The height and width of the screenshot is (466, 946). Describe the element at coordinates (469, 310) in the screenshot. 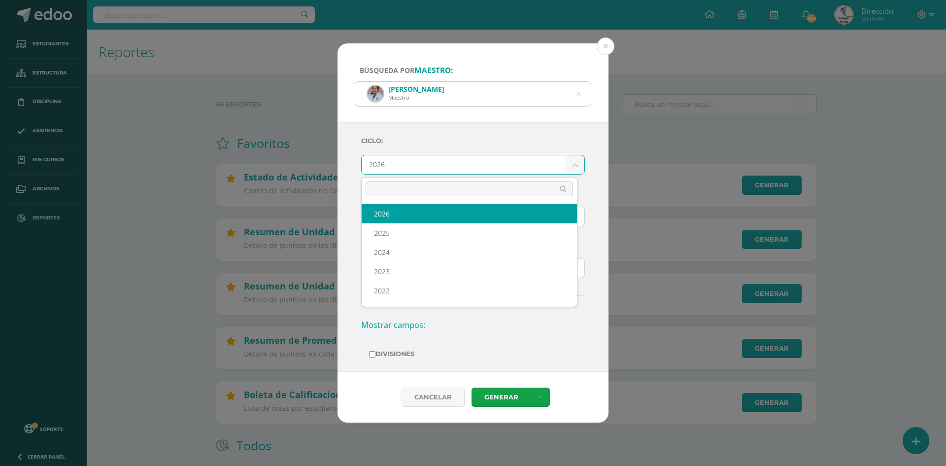

I see `div: 2021` at that location.